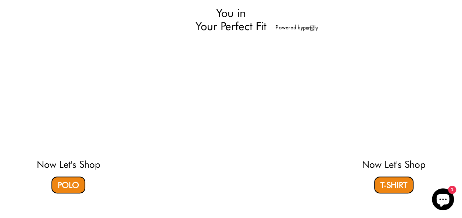 This screenshot has width=462, height=218. Describe the element at coordinates (443, 200) in the screenshot. I see `inbox-online-store-chat: Shopify online store chat` at that location.